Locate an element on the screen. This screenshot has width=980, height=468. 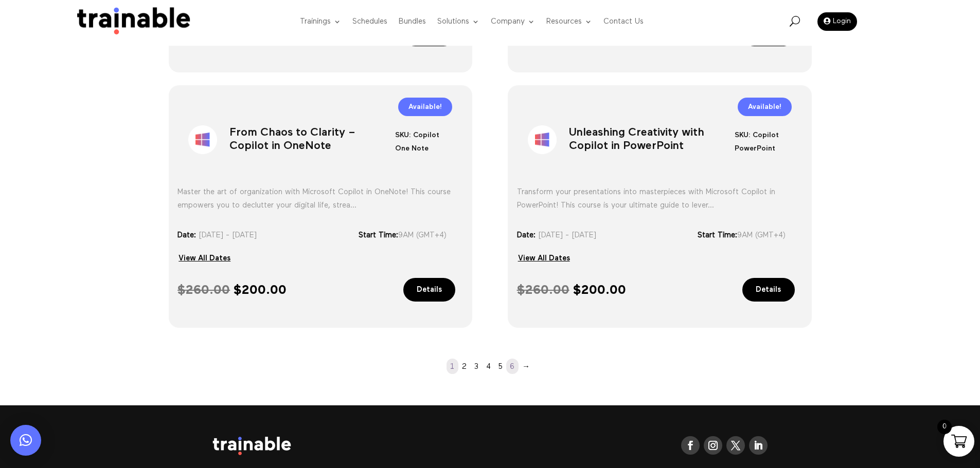
a: 6 is located at coordinates (513, 366).